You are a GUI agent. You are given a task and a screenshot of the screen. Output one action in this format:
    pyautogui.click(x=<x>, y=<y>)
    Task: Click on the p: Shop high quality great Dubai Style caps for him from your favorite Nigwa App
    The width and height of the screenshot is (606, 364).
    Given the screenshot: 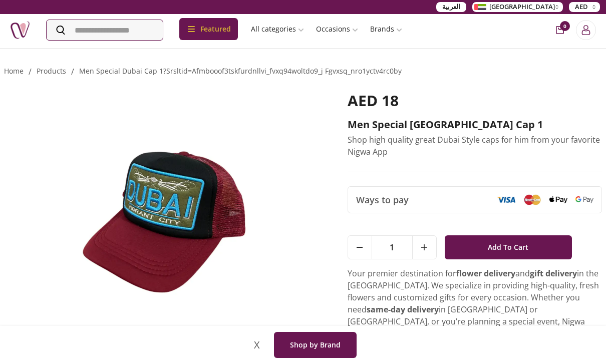 What is the action you would take?
    pyautogui.click(x=474, y=146)
    